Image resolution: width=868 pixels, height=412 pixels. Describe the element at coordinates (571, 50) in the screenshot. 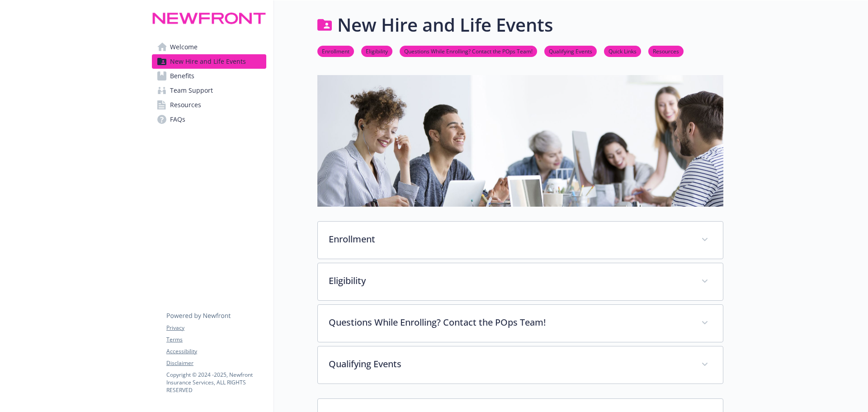

I see `a: Qualifying Events` at that location.